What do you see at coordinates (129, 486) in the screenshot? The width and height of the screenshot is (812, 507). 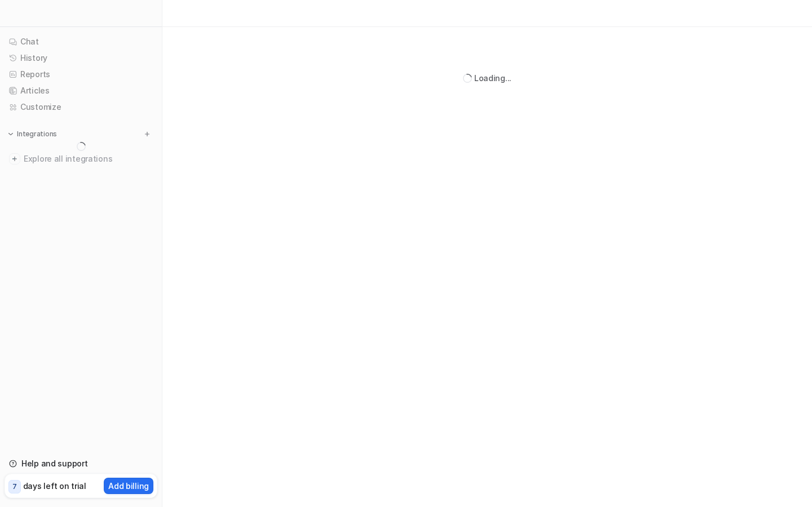 I see `p: Add billing` at bounding box center [129, 486].